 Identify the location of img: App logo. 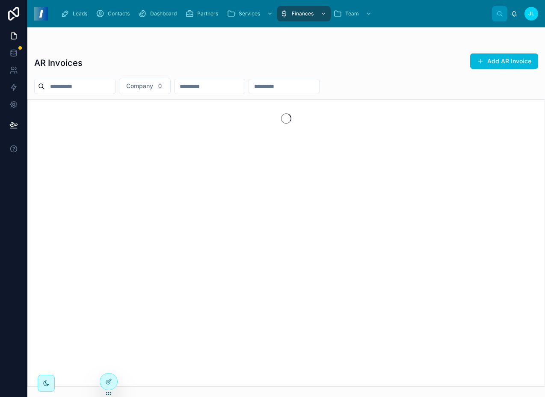
(41, 14).